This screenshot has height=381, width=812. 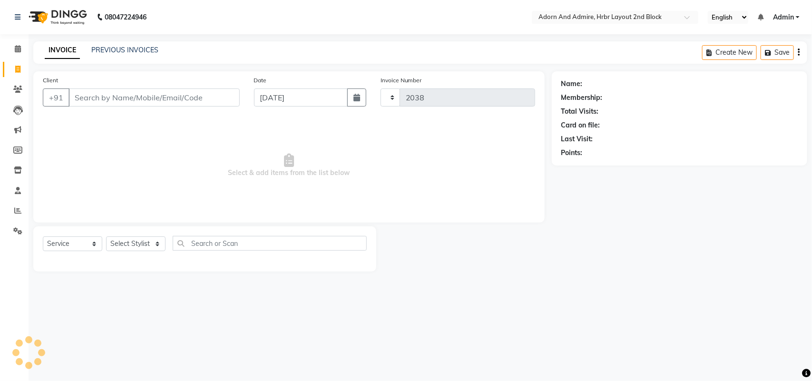 What do you see at coordinates (777, 52) in the screenshot?
I see `button: Save` at bounding box center [777, 52].